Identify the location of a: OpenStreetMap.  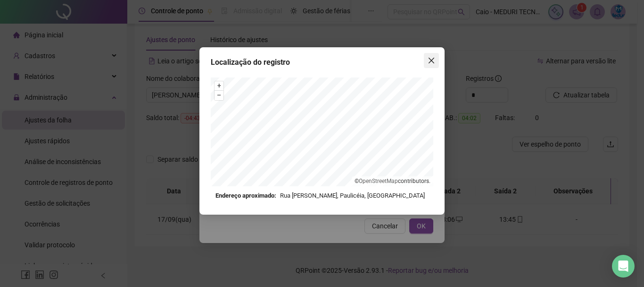
(378, 181).